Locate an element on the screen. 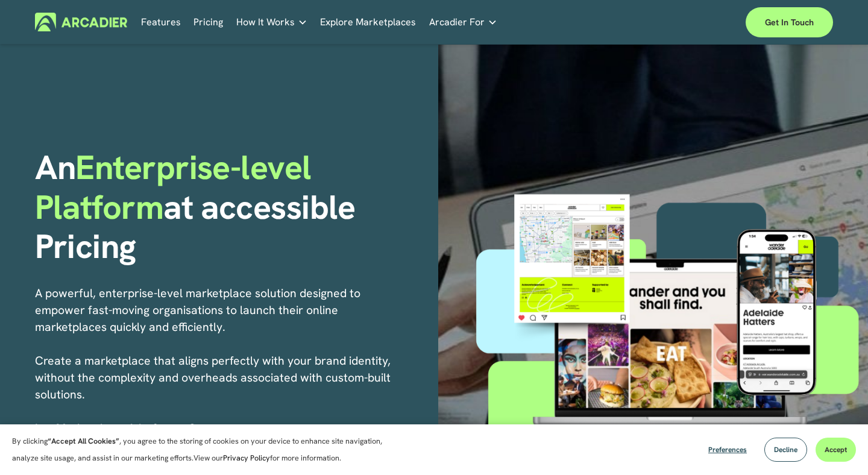 The height and width of the screenshot is (475, 868). button: Preferences is located at coordinates (728, 449).